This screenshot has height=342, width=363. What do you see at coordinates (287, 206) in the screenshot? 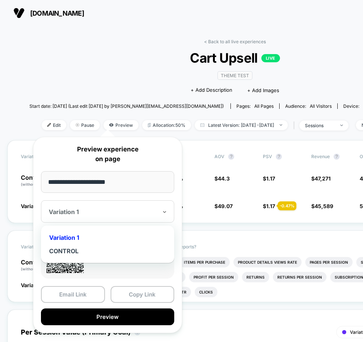
I see `div: - 0.47 %` at bounding box center [287, 206].